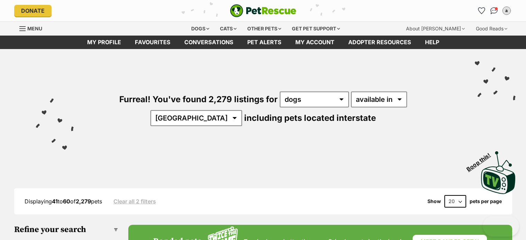 This screenshot has width=526, height=240. Describe the element at coordinates (493, 11) in the screenshot. I see `img: chat-41dd97257d64d25036548639549fe6c8038ab92f7586957e7f3b1b290dea8141.svg` at that location.